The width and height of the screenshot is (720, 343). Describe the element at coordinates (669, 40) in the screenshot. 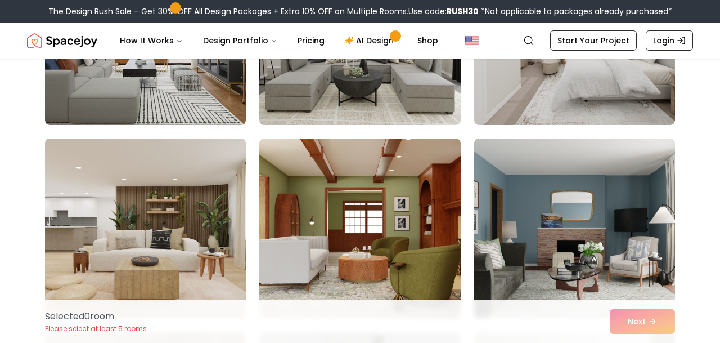

I see `a: Login` at that location.